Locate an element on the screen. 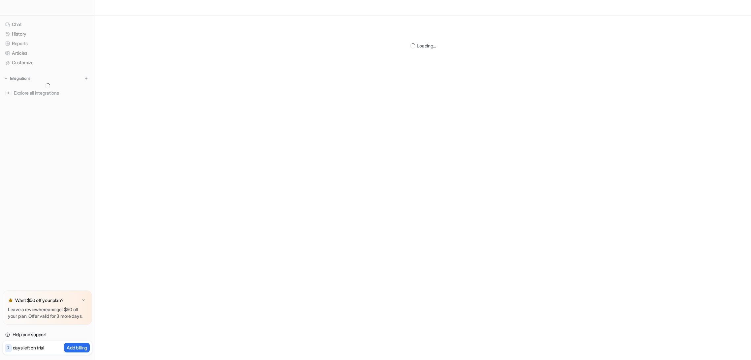 Image resolution: width=751 pixels, height=360 pixels. a: Customize is located at coordinates (47, 63).